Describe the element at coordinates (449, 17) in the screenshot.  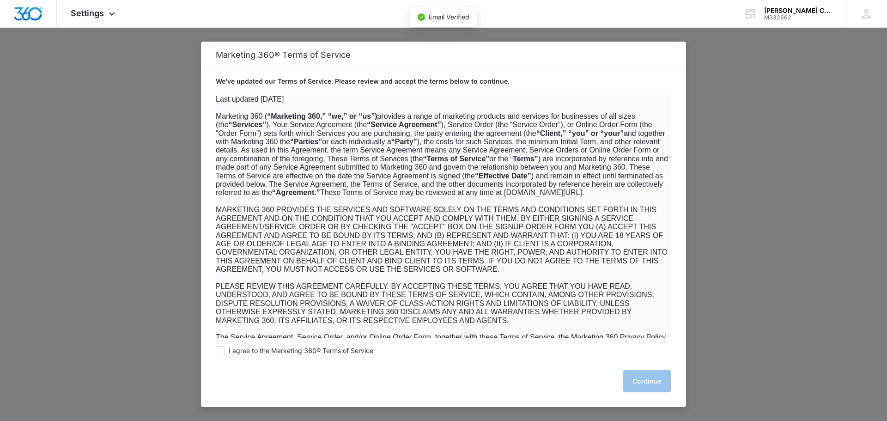
I see `span: Email Verified` at that location.